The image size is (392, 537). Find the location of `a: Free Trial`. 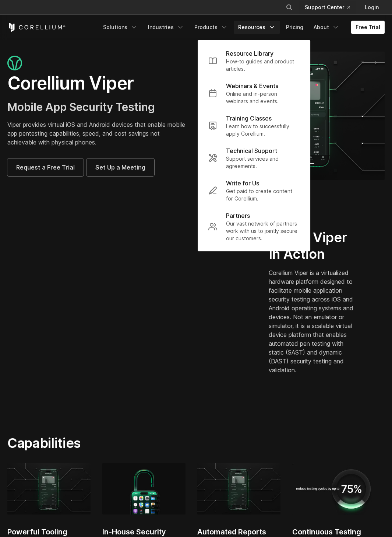

a: Free Trial is located at coordinates (368, 27).